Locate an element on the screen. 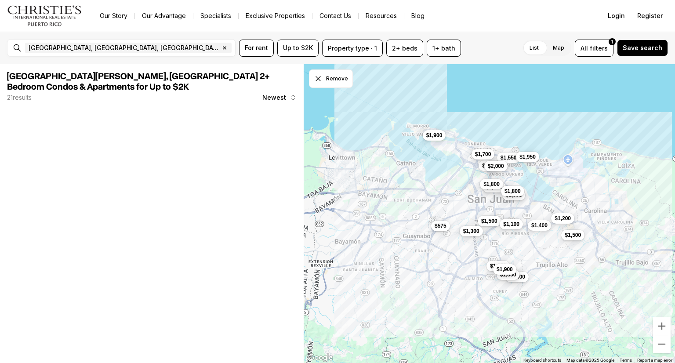 The height and width of the screenshot is (363, 675). button: Register is located at coordinates (650, 16).